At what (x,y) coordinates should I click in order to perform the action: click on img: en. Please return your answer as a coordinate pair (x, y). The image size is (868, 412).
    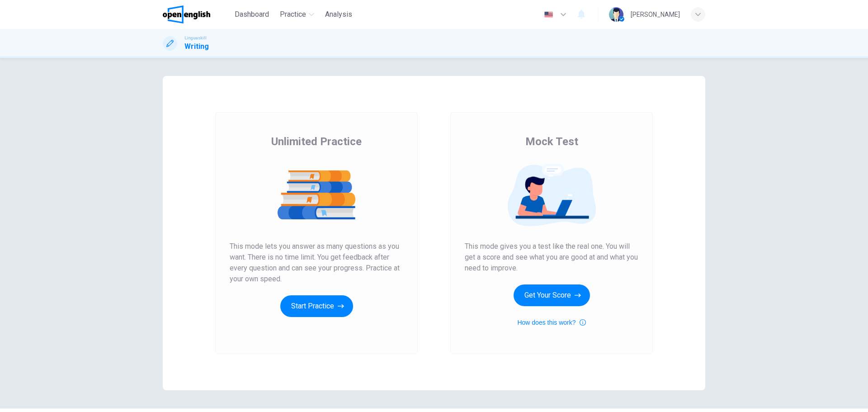
    Looking at the image, I should click on (548, 15).